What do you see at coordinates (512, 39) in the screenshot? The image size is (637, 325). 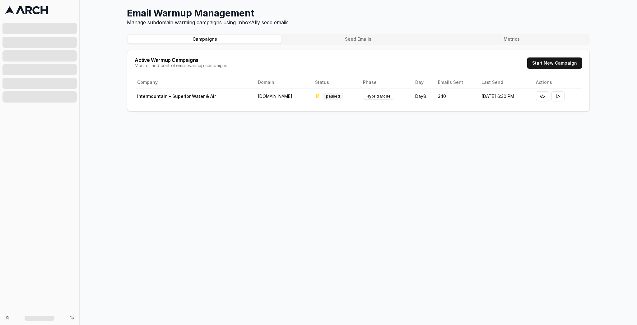 I see `button: Metrics` at bounding box center [512, 39].